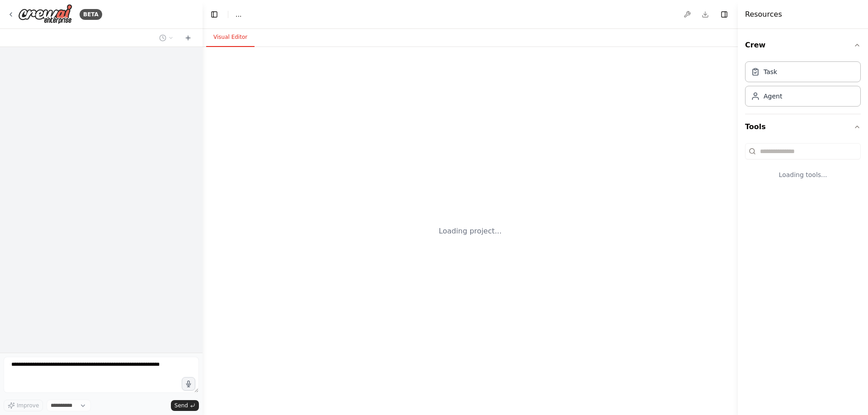 Image resolution: width=868 pixels, height=415 pixels. What do you see at coordinates (91, 15) in the screenshot?
I see `div: BETA` at bounding box center [91, 15].